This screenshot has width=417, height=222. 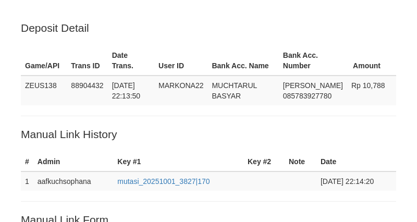 I want to click on th: Date, so click(x=356, y=162).